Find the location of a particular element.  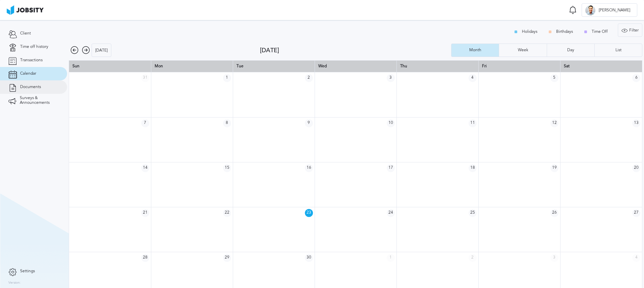

span: Wed is located at coordinates (322, 66).